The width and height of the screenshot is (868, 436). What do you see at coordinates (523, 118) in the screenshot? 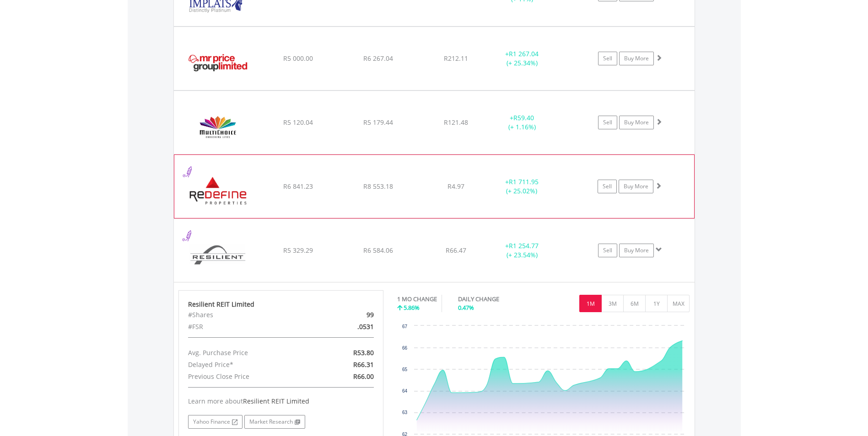
I see `span: R59.40` at bounding box center [523, 118].